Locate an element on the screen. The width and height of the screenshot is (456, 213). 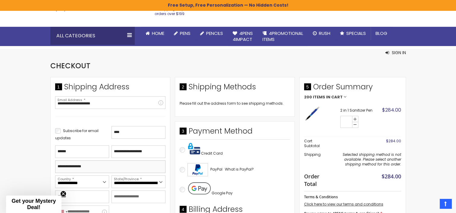
span: 4Pens 4impact is located at coordinates (243, 36).